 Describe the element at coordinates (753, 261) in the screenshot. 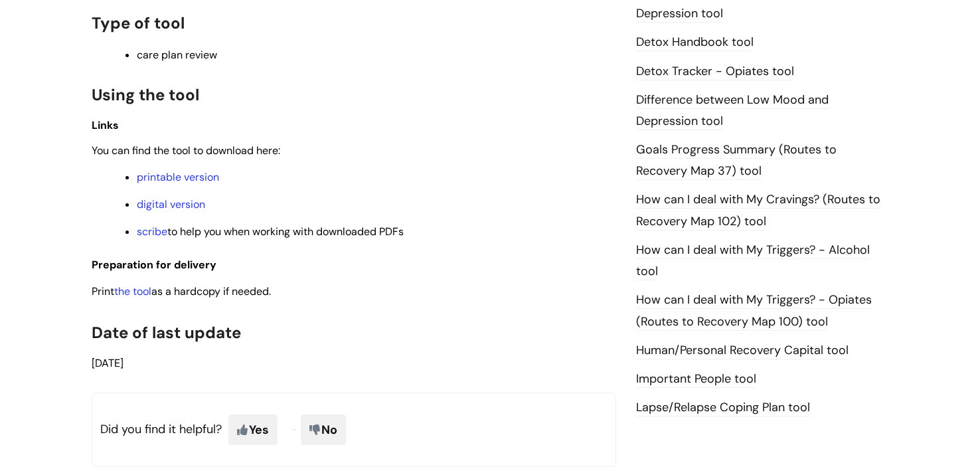

I see `a: How can I deal with My Triggers? - Alcohol tool` at that location.